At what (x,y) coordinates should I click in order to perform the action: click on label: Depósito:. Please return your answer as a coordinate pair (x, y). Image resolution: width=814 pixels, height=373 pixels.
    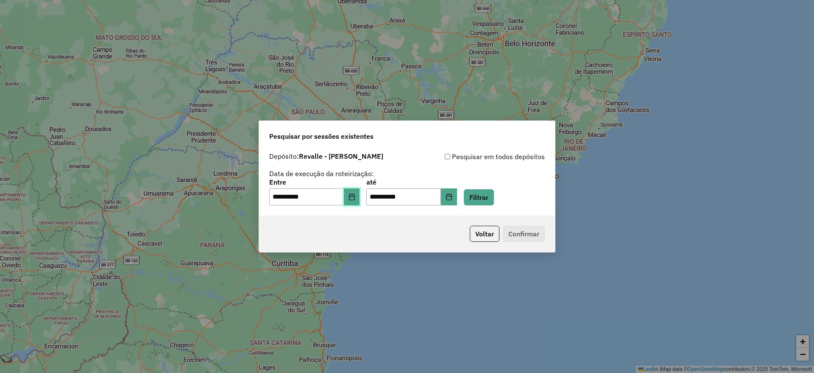
    Looking at the image, I should click on (326, 156).